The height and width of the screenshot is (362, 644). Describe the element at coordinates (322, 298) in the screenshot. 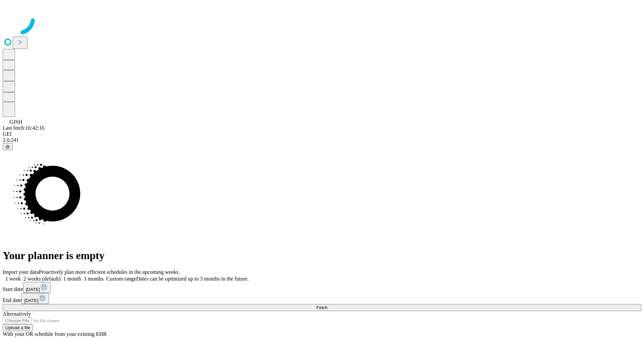

I see `div: End date` at that location.